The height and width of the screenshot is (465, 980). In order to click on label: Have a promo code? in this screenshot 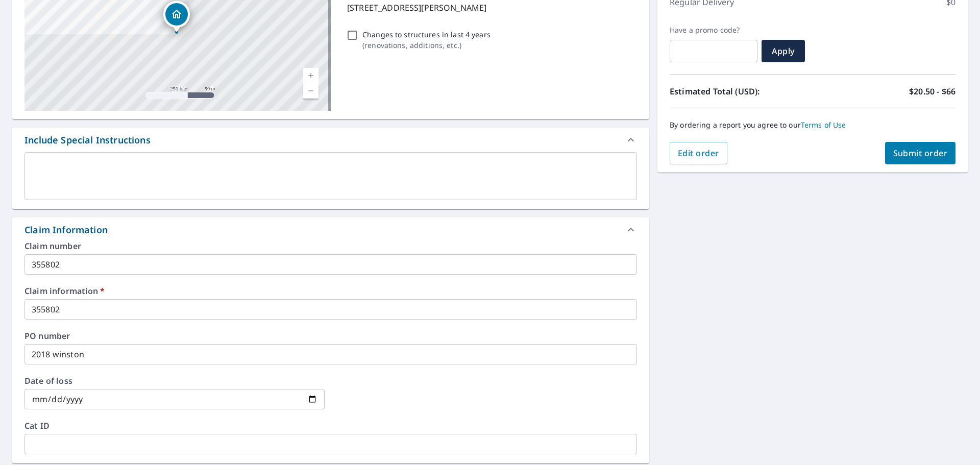, I will do `click(714, 30)`.